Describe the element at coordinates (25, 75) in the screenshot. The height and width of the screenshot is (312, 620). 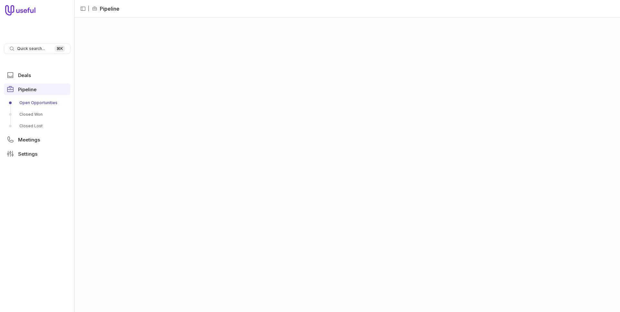
I see `span: Deals` at that location.